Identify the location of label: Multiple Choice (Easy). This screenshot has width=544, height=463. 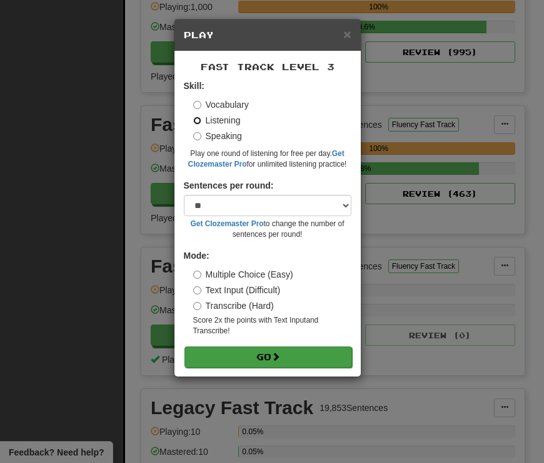
(243, 274).